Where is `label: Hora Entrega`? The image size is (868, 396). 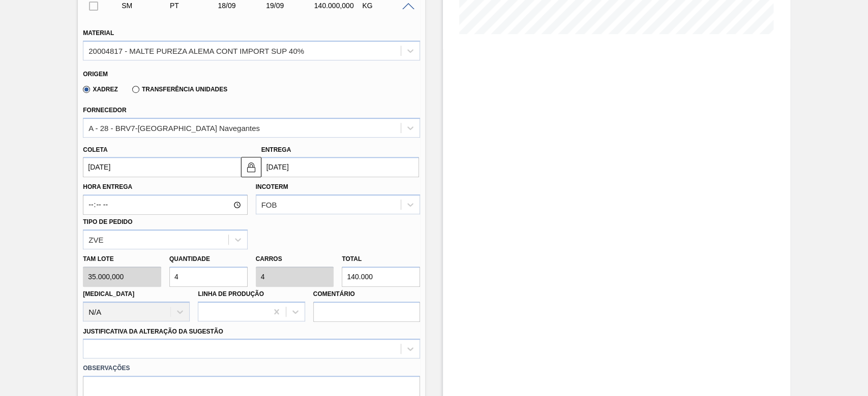
label: Hora Entrega is located at coordinates (164, 187).